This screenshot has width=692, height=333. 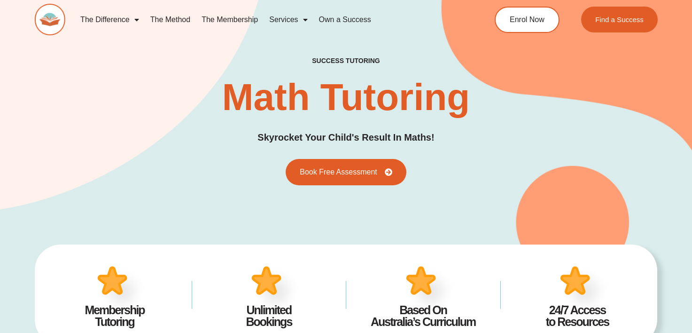 I want to click on a: Find a Success, so click(x=620, y=19).